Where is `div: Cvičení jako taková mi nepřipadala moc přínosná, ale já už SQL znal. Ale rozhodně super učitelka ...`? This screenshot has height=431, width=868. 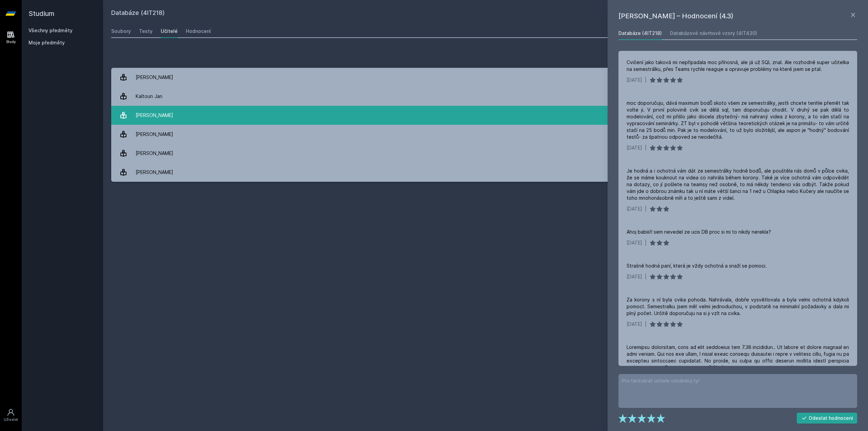
div: Cvičení jako taková mi nepřipadala moc přínosná, ale já už SQL znal. Ale rozhodně super učitelka ... is located at coordinates (738, 66).